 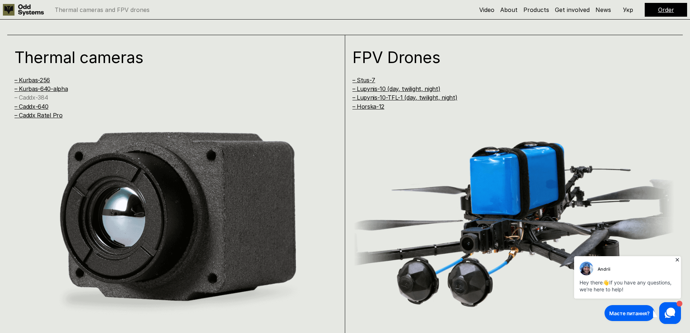 I want to click on a: About, so click(x=509, y=10).